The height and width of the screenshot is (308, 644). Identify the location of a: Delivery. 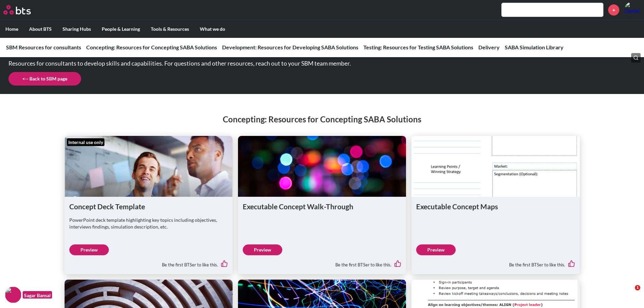
(489, 47).